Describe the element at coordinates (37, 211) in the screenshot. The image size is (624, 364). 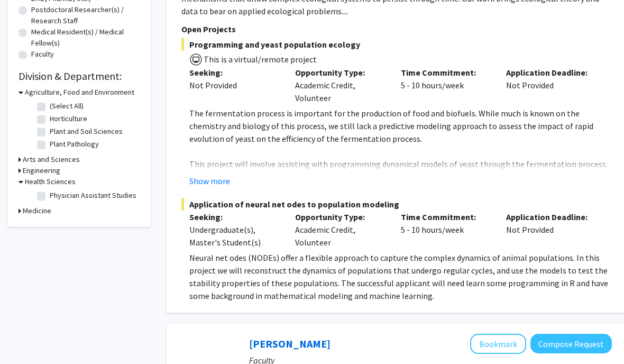
I see `h3: Medicine` at that location.